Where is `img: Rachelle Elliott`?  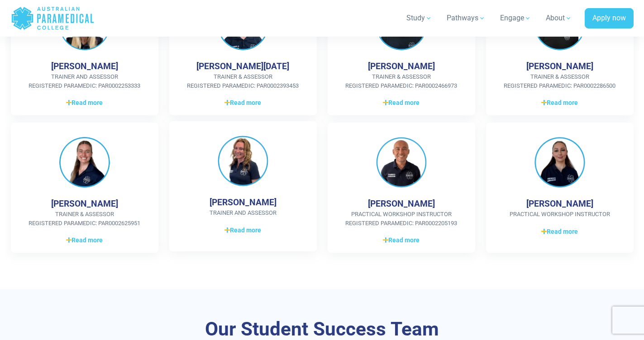
img: Rachelle Elliott is located at coordinates (560, 162).